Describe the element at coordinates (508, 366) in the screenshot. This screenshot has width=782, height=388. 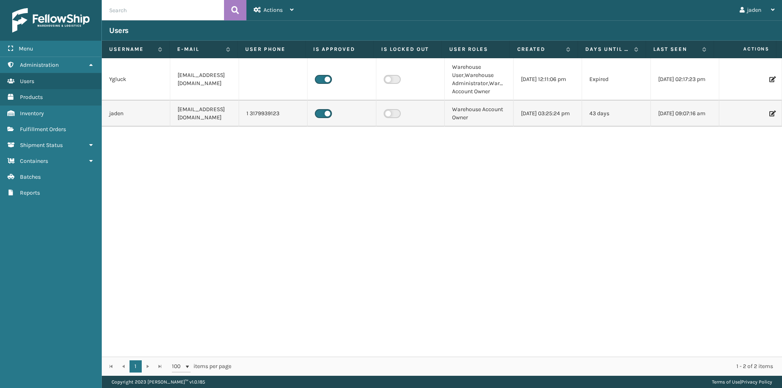
I see `div: 1 - 2 of 2 items` at that location.